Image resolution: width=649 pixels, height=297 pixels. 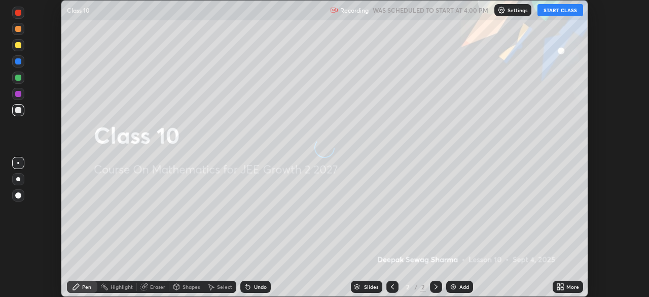 I want to click on div: Undo, so click(x=260, y=286).